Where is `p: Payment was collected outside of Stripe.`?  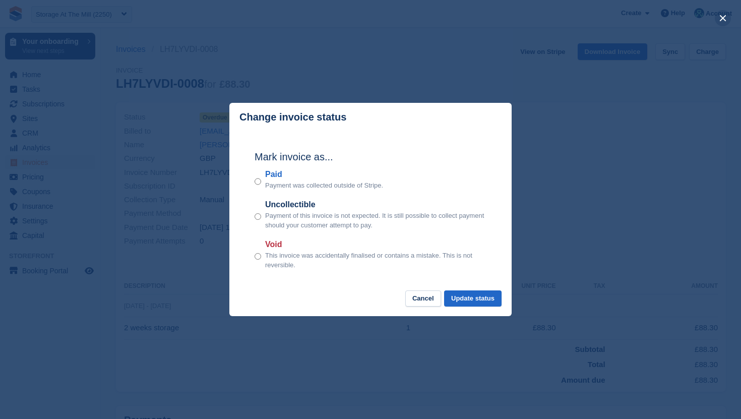
p: Payment was collected outside of Stripe. is located at coordinates (324, 186).